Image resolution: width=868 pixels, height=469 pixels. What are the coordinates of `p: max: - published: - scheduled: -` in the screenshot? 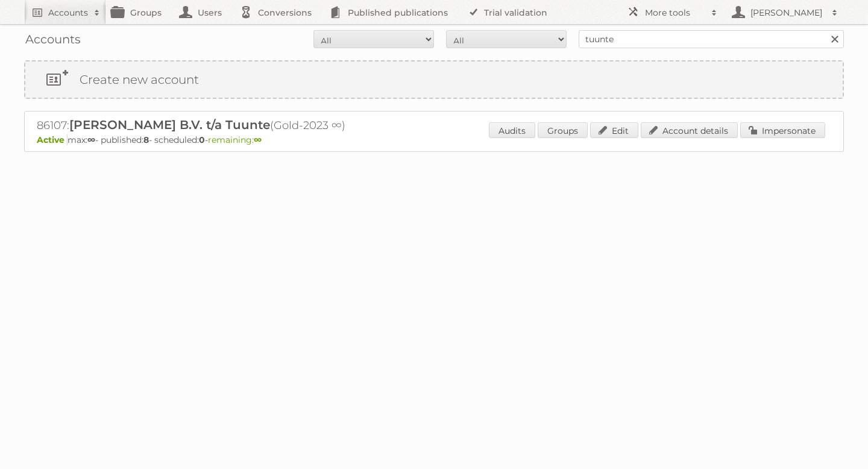 It's located at (434, 139).